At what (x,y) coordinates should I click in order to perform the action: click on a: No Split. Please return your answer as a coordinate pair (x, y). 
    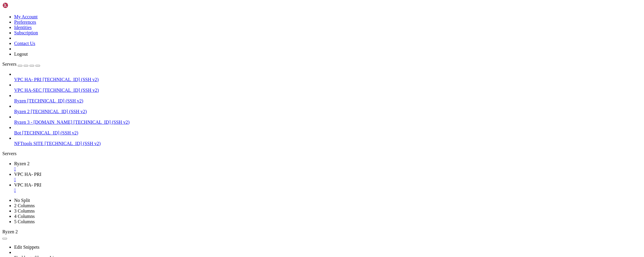
    Looking at the image, I should click on (22, 200).